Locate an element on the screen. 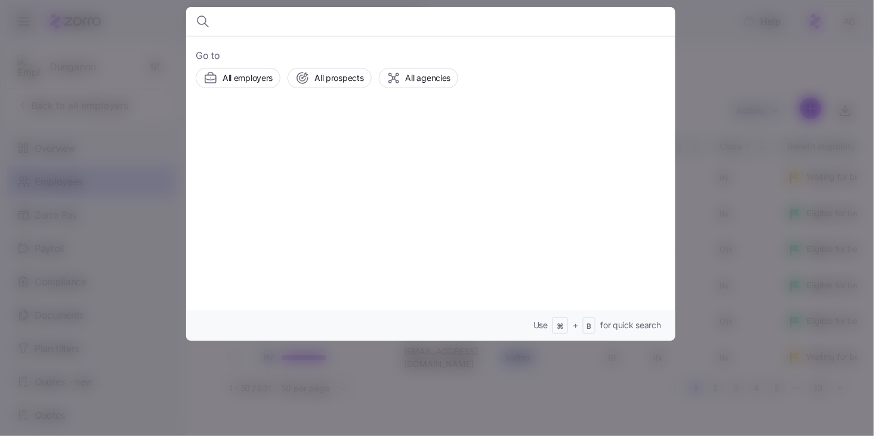  button: All agencies is located at coordinates (419, 78).